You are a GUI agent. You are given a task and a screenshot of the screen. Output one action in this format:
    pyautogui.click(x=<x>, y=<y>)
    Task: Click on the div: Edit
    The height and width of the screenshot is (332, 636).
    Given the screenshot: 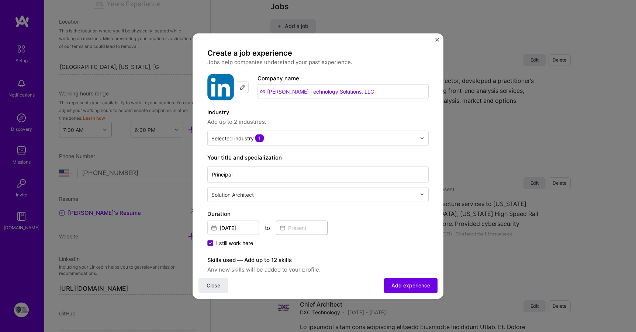 What is the action you would take?
    pyautogui.click(x=243, y=87)
    